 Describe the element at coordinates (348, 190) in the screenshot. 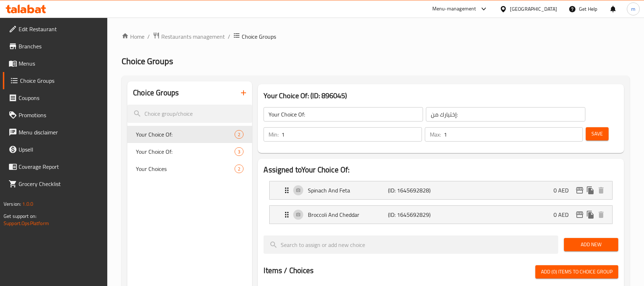

I see `p: Spinach And Feta` at that location.